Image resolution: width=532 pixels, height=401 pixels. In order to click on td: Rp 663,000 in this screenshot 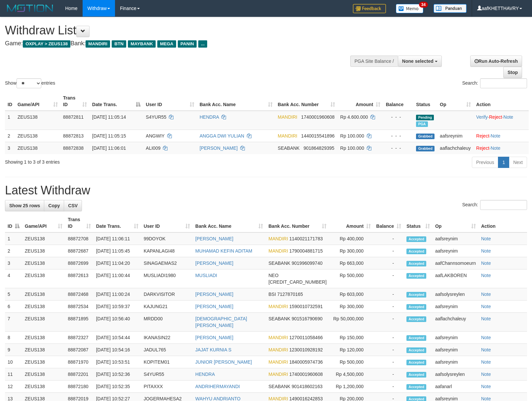, I will do `click(352, 263)`.